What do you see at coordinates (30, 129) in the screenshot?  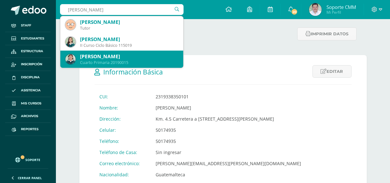 I see `span: Reportes` at bounding box center [30, 129].